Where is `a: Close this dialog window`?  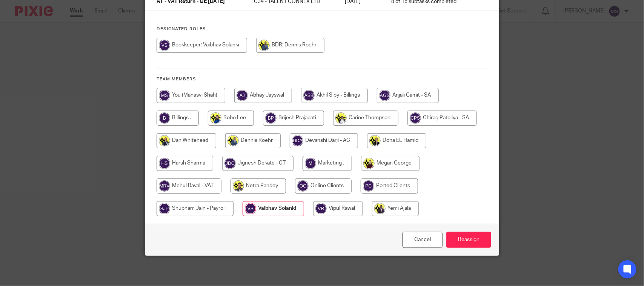 a: Close this dialog window is located at coordinates (423, 240).